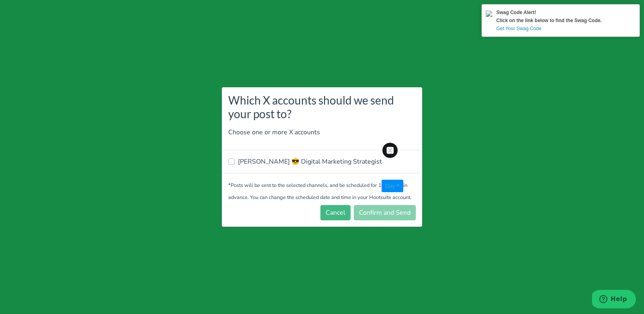 Image resolution: width=644 pixels, height=314 pixels. What do you see at coordinates (322, 107) in the screenshot?
I see `h3: Which X accounts should we send your post to?` at bounding box center [322, 107].